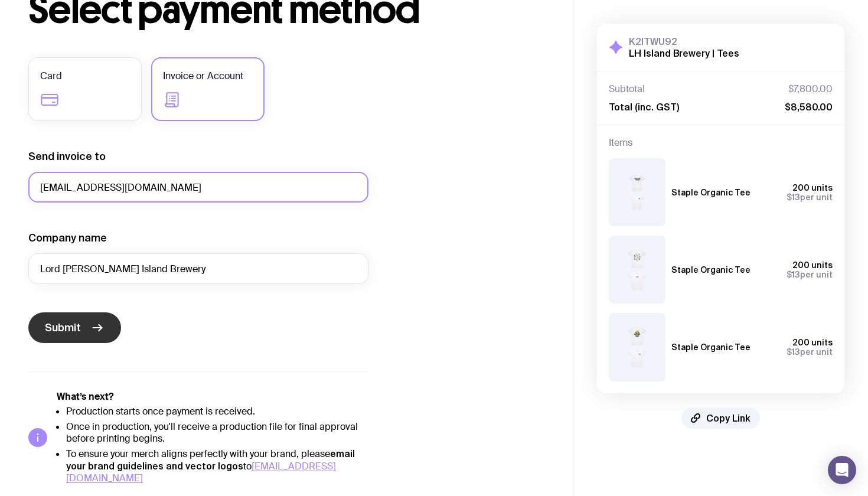  I want to click on li: Production starts once payment is received., so click(217, 412).